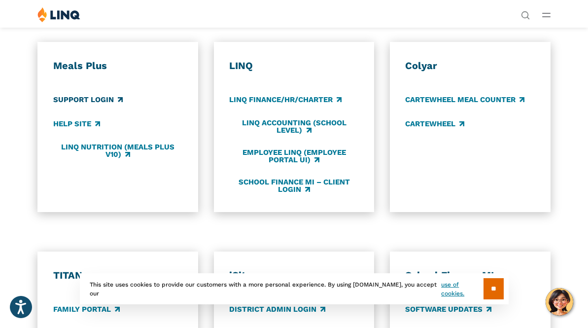 This screenshot has width=588, height=328. I want to click on a: LINQ Finance/HR/Charter, so click(285, 100).